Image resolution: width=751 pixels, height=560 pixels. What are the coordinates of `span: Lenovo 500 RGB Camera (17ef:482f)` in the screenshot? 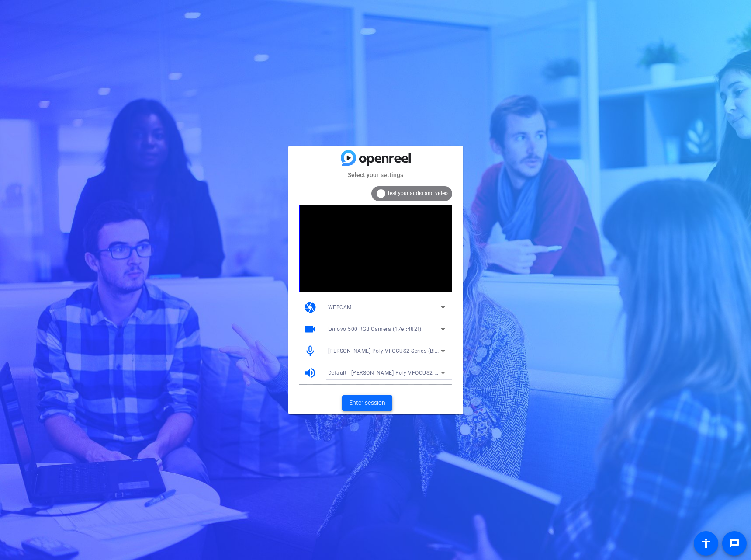 It's located at (375, 329).